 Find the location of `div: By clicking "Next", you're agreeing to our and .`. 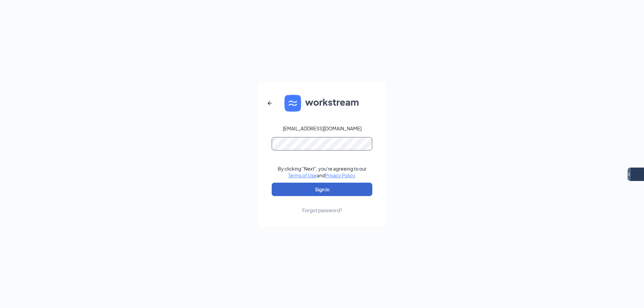

div: By clicking "Next", you're agreeing to our and . is located at coordinates (322, 172).